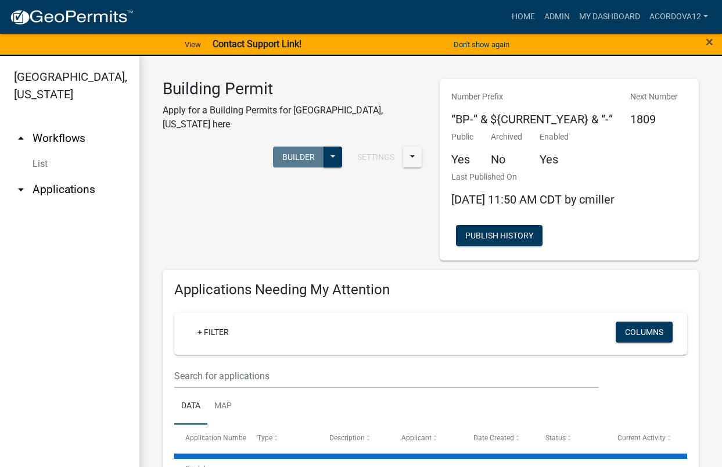  I want to click on a: View, so click(193, 44).